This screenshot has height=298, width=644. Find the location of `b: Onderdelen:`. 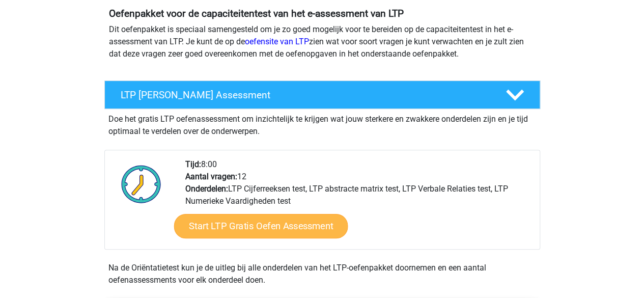

b: Onderdelen: is located at coordinates (207, 189).